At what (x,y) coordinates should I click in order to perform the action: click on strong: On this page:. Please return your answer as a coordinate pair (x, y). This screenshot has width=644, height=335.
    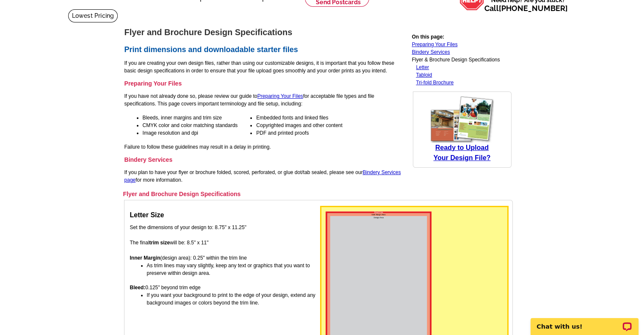
    Looking at the image, I should click on (428, 37).